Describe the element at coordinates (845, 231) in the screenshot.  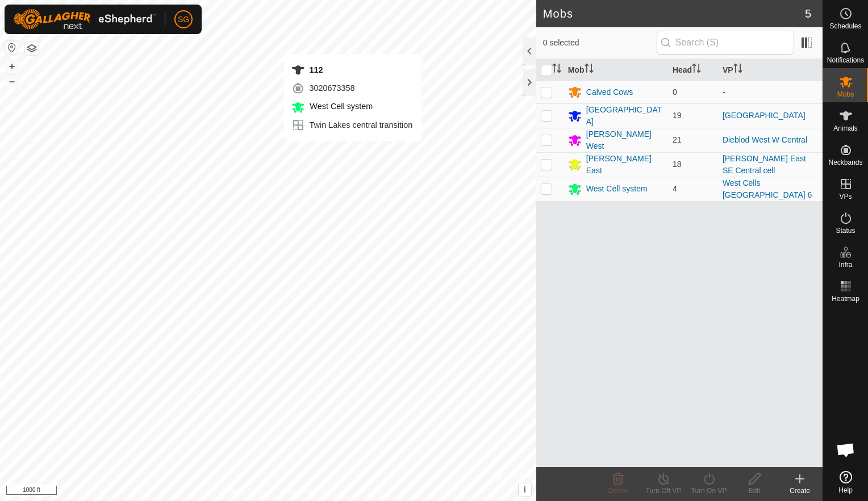
I see `span: Status` at that location.